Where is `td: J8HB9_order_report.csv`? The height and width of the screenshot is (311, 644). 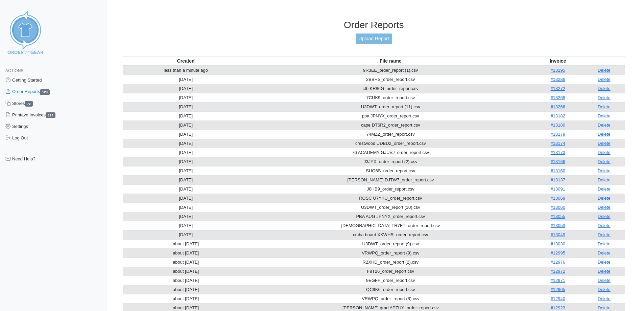 td: J8HB9_order_report.csv is located at coordinates (390, 189).